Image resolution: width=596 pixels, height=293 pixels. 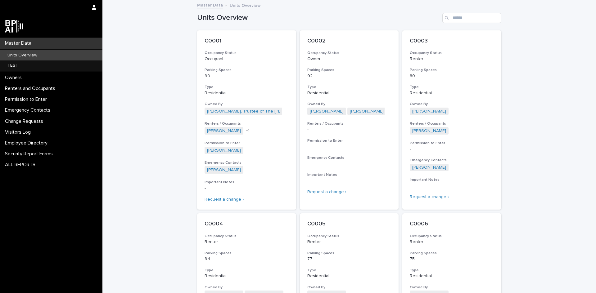 I want to click on p: 92, so click(x=349, y=76).